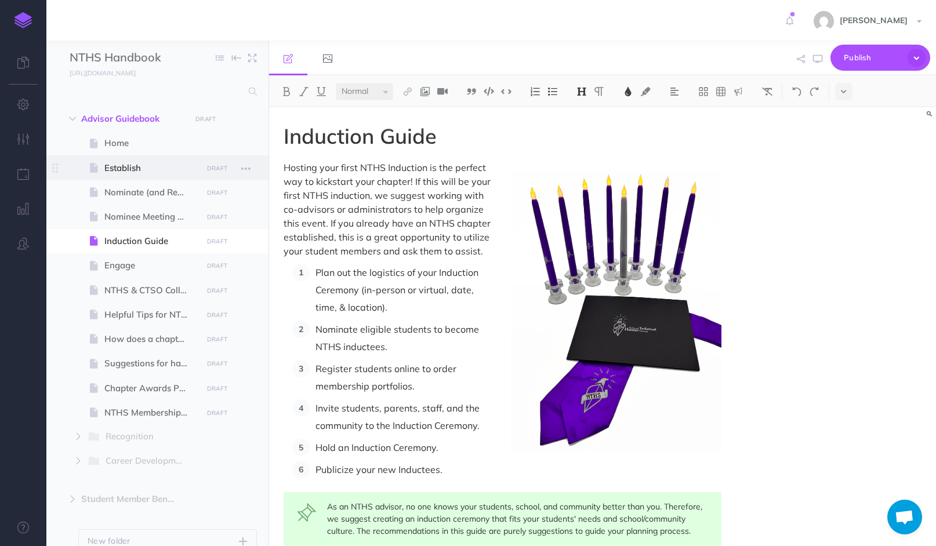 The width and height of the screenshot is (936, 546). What do you see at coordinates (824, 21) in the screenshot?
I see `img: e15ca27c081d2886606c458bc858b488.jpg` at bounding box center [824, 21].